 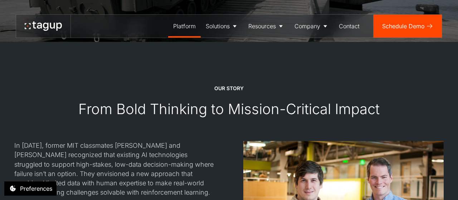 I want to click on a: Platform, so click(x=184, y=26).